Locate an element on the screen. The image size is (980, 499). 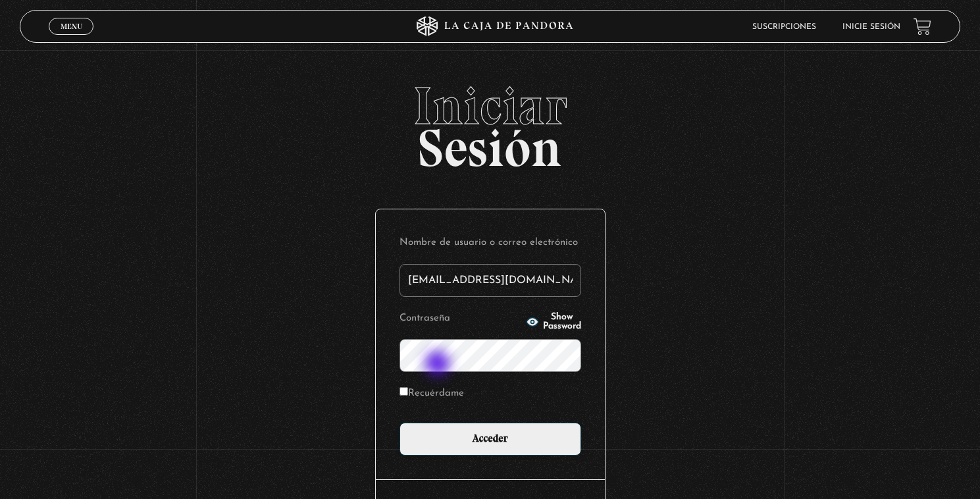
input: Acceder is located at coordinates (490, 439).